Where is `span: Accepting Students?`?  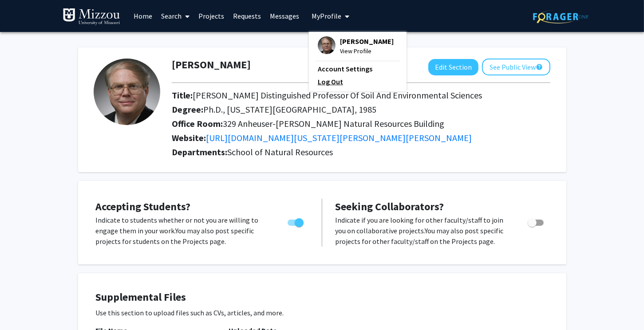 span: Accepting Students? is located at coordinates (144, 207).